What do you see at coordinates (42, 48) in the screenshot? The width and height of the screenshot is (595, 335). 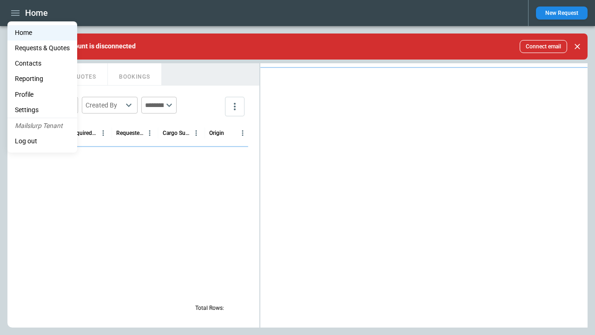 I see `a: Requests & Quotes` at bounding box center [42, 48].